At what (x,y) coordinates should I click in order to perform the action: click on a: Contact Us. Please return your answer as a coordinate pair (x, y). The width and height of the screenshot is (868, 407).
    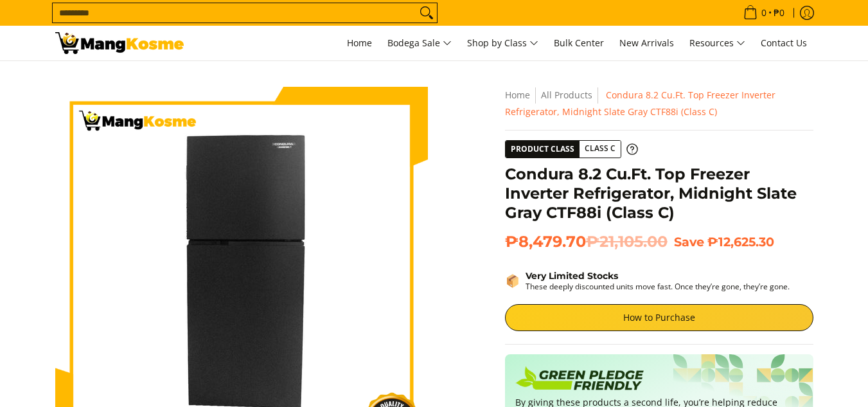
    Looking at the image, I should click on (784, 43).